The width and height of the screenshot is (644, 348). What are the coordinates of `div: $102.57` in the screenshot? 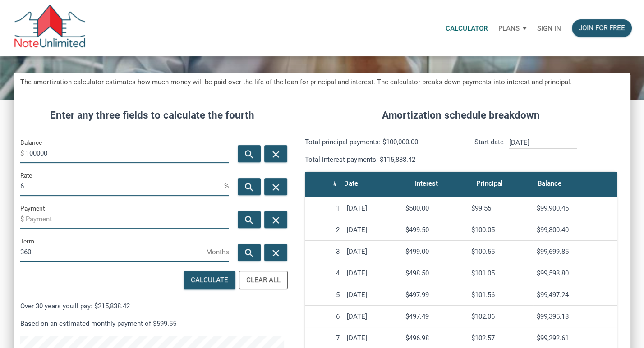 It's located at (500, 338).